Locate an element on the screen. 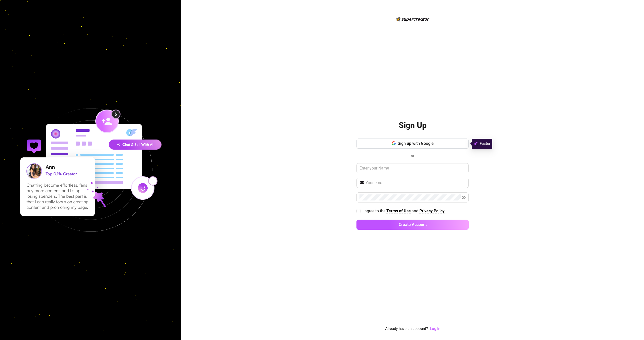  a: Privacy Policy is located at coordinates (432, 211).